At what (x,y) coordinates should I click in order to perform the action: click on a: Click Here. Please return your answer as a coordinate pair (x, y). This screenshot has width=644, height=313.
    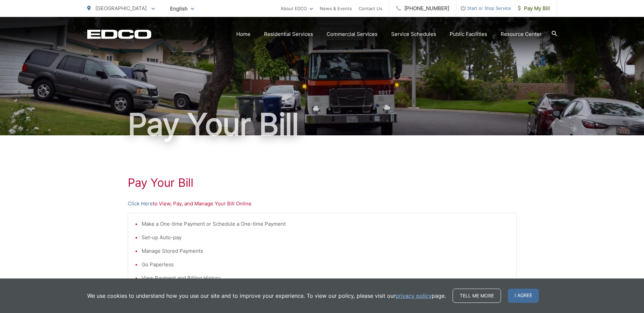
    Looking at the image, I should click on (140, 204).